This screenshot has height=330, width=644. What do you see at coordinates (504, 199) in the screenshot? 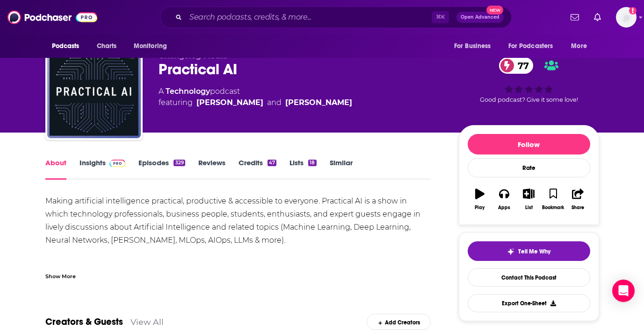
I see `button: Apps` at bounding box center [504, 199].